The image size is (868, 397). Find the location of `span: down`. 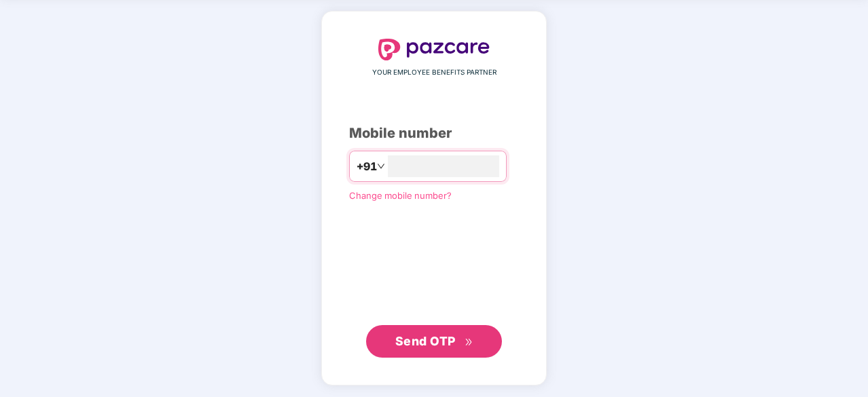

span: down is located at coordinates (381, 166).